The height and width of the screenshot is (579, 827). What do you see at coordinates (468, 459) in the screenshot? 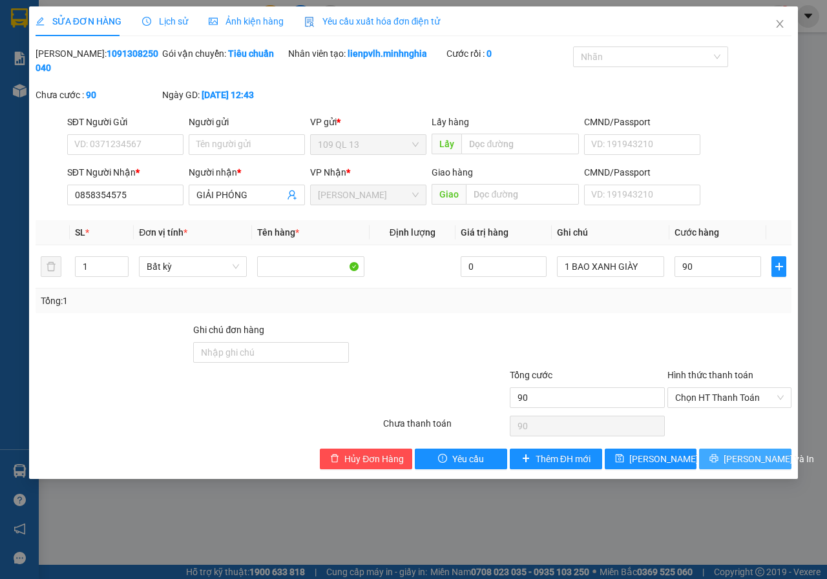
I see `span: Yêu cầu` at bounding box center [468, 459].